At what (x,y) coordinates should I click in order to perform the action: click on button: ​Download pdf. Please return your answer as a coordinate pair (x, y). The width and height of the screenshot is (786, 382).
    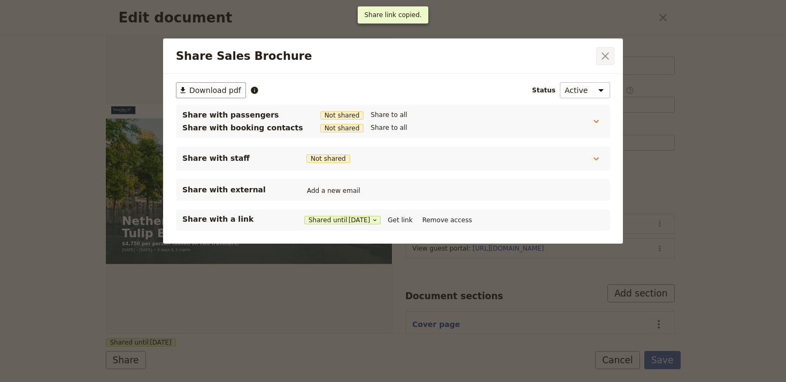
    Looking at the image, I should click on (211, 90).